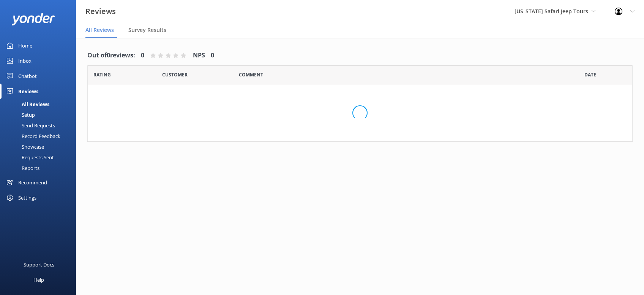  I want to click on div: Setup, so click(20, 115).